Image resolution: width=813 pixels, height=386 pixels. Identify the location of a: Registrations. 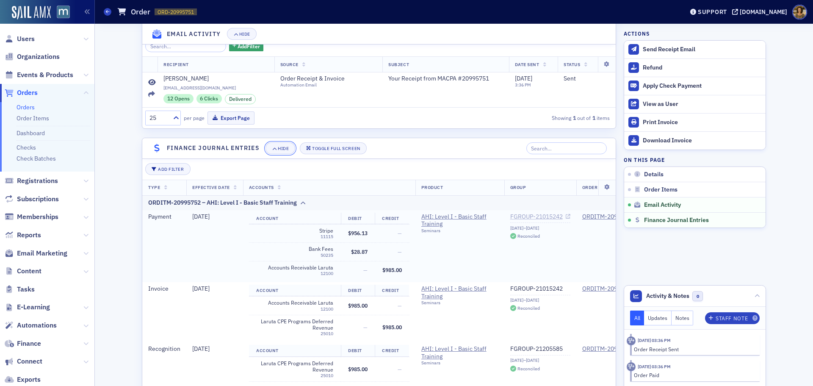
(31, 181).